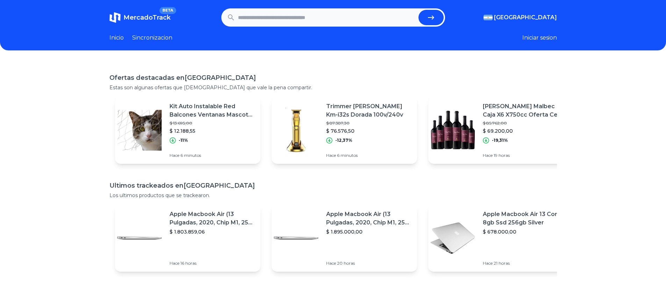 The width and height of the screenshot is (666, 299). Describe the element at coordinates (526, 131) in the screenshot. I see `p: $ 69.200,00` at that location.